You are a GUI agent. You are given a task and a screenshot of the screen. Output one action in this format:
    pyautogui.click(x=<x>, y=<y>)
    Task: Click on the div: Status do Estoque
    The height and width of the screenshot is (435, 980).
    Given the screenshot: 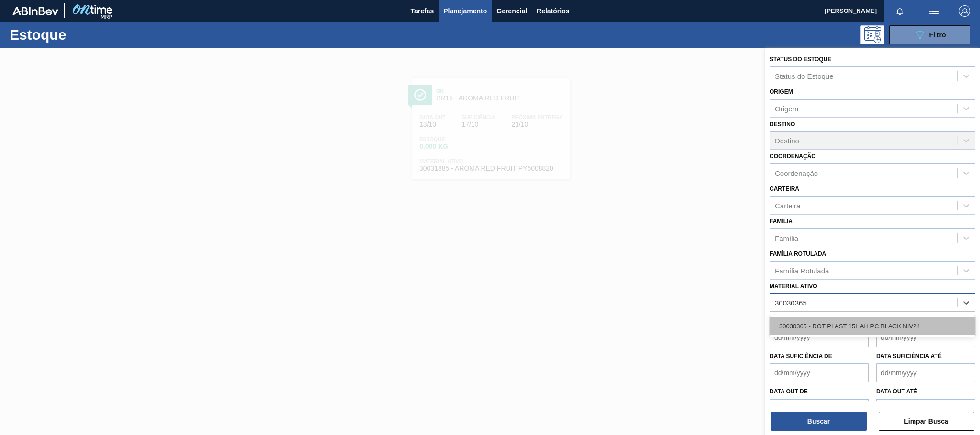 What is the action you would take?
    pyautogui.click(x=804, y=76)
    